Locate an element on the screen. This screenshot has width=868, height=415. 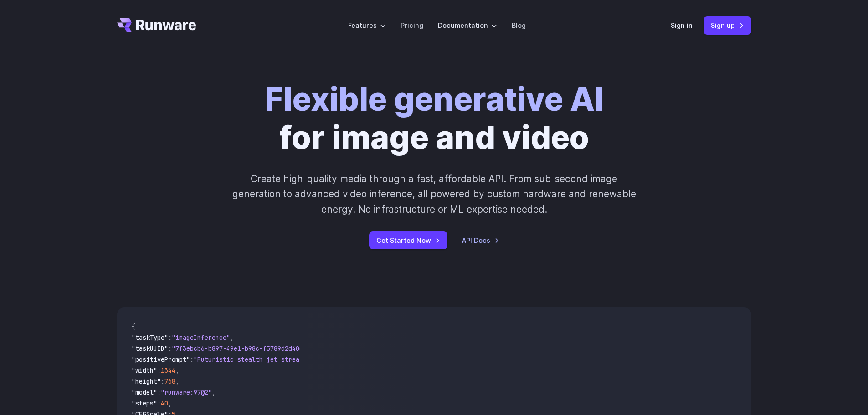
p: Create high-quality media through a fast, affordable API. From sub-second image generation to adv... is located at coordinates (434, 194).